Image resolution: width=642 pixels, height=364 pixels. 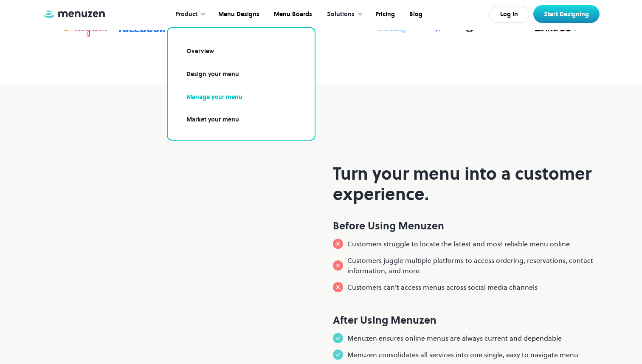 What do you see at coordinates (567, 14) in the screenshot?
I see `a: Start Designing` at bounding box center [567, 14].